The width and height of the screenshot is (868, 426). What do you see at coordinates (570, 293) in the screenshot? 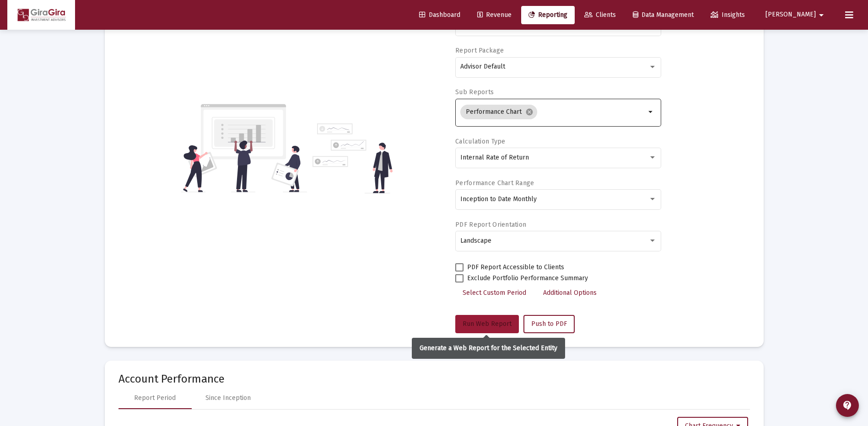
I see `span: Additional Options` at bounding box center [570, 293].